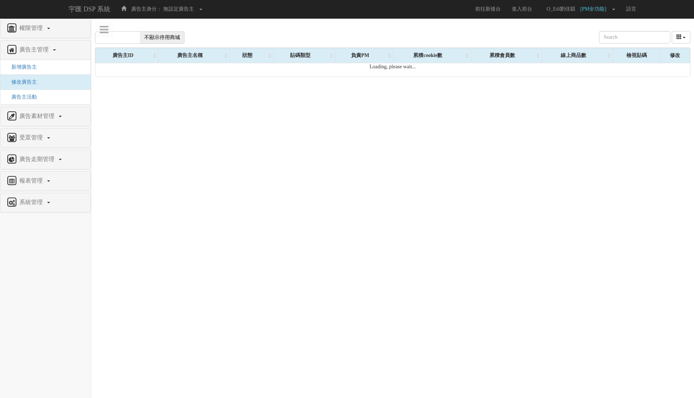 This screenshot has width=694, height=398. What do you see at coordinates (45, 50) in the screenshot?
I see `a: 廣告主管理` at bounding box center [45, 50].